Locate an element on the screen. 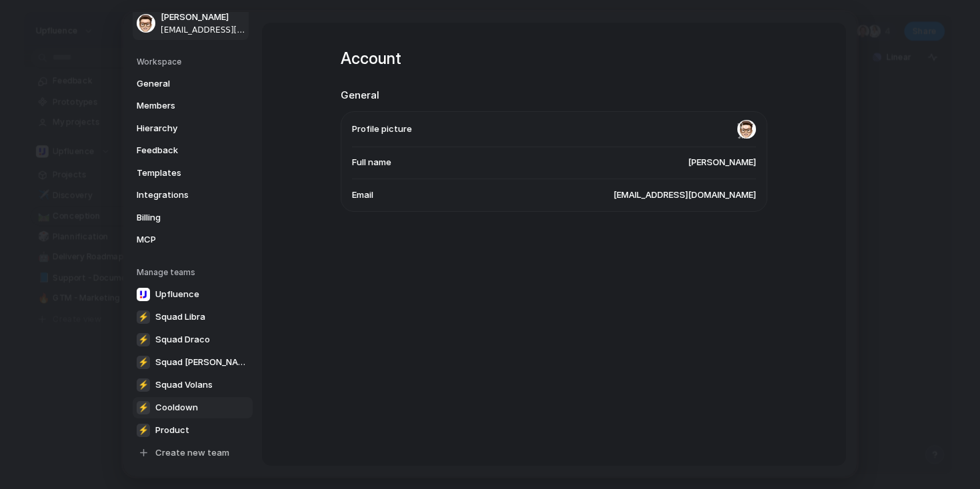  span: Create new team is located at coordinates (192, 454).